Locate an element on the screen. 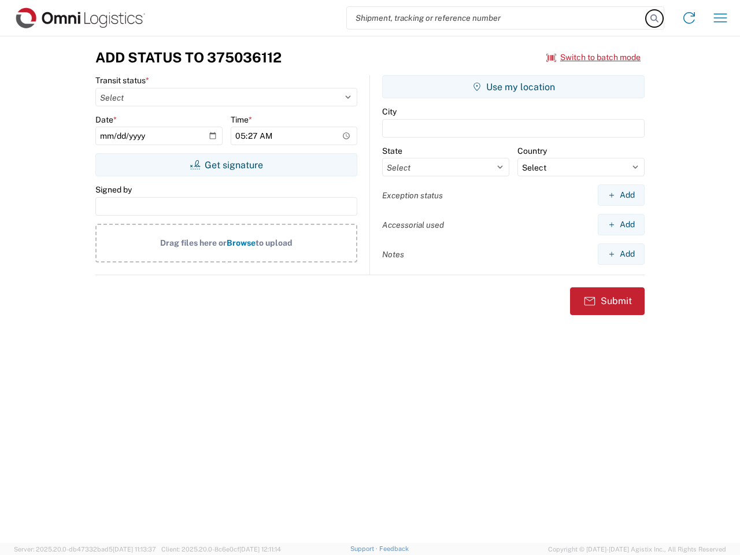 This screenshot has height=555, width=740. input: Shipment, tracking or reference number is located at coordinates (497, 18).